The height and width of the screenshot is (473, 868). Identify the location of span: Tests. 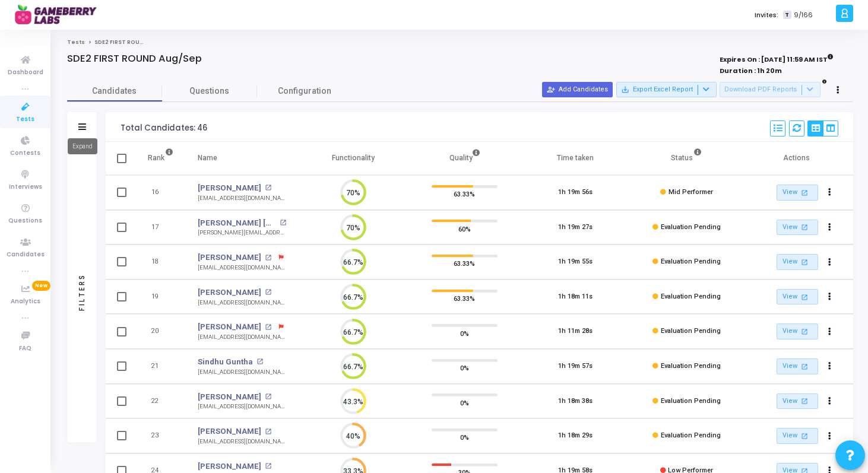
(25, 119).